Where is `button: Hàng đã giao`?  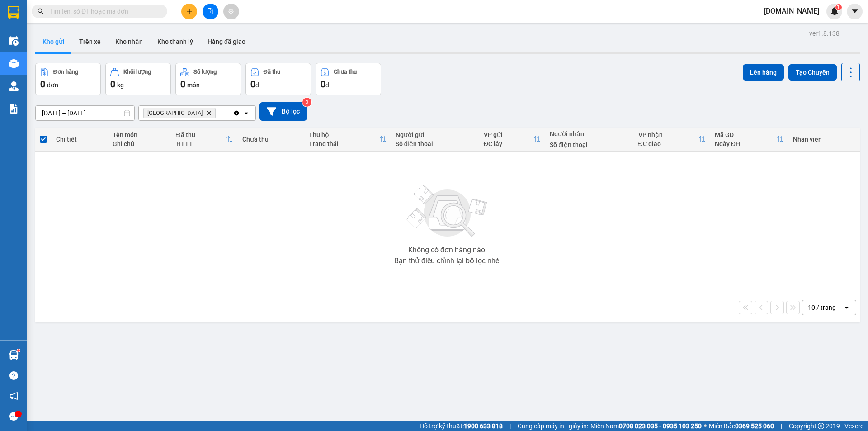 button: Hàng đã giao is located at coordinates (227, 42).